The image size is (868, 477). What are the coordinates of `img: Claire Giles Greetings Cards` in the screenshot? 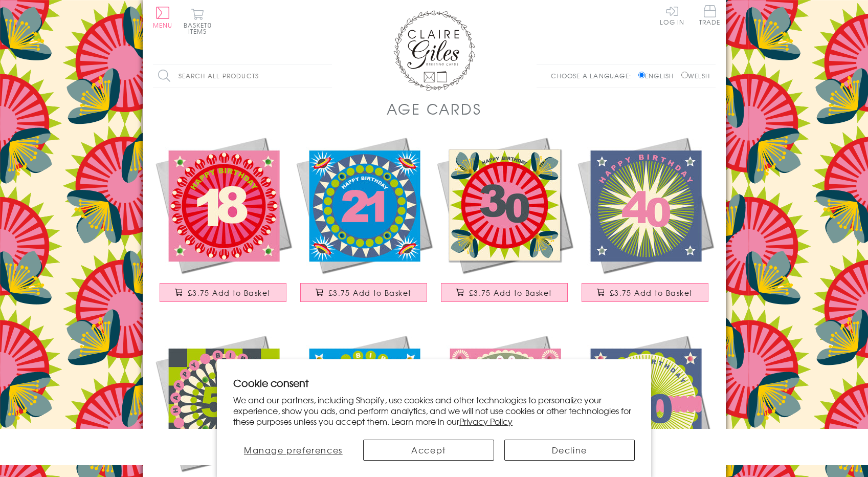 It's located at (434, 51).